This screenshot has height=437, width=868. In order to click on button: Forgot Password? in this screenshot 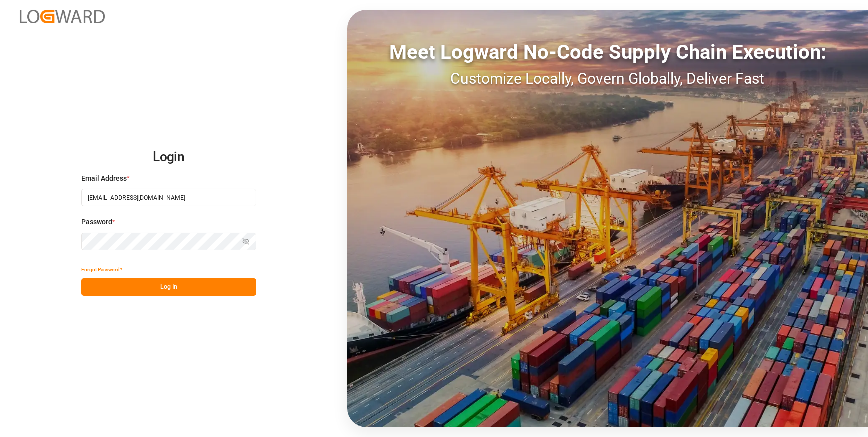, I will do `click(102, 269)`.